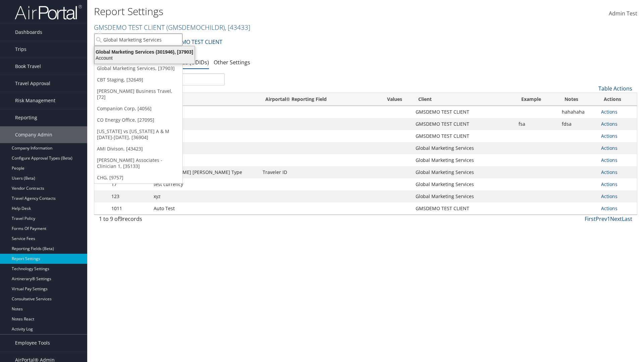  What do you see at coordinates (129, 196) in the screenshot?
I see `td: 123` at bounding box center [129, 196].